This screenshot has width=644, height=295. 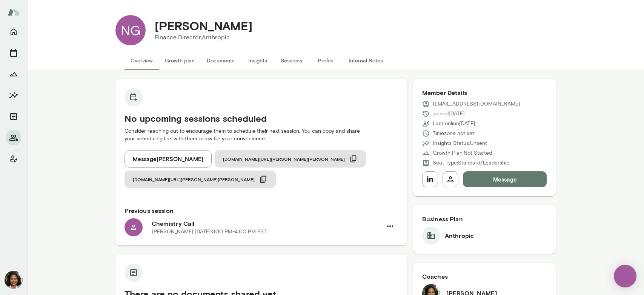 What do you see at coordinates (462, 153) in the screenshot?
I see `p: Growth Plan: Not Started` at bounding box center [462, 153].